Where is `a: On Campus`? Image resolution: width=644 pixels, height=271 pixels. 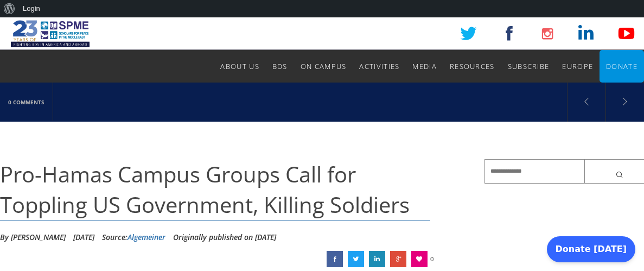
a: On Campus is located at coordinates (323, 66).